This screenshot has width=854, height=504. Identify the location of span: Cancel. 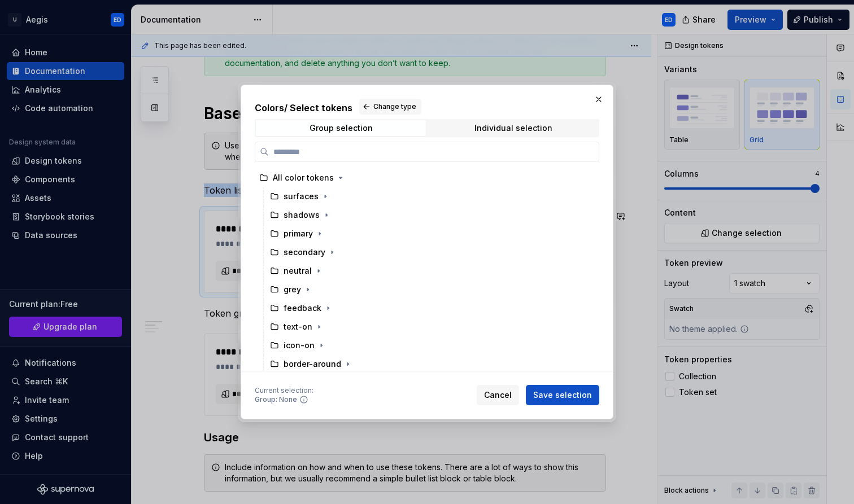
(498, 395).